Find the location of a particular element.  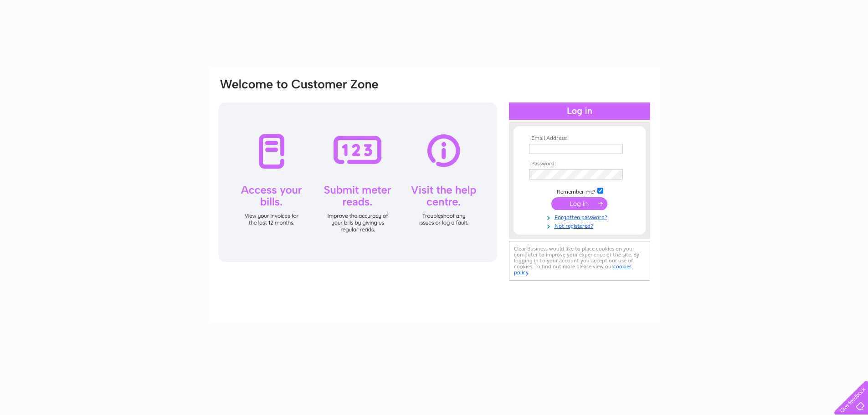

div: Clear Business would like to place cookies on your computer to improve your experience of the sit... is located at coordinates (580, 260).